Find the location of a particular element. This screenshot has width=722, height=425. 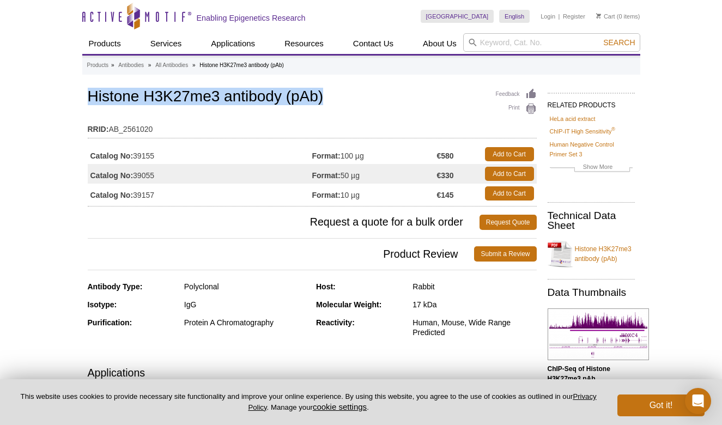

td: 10 µg is located at coordinates (375, 194).